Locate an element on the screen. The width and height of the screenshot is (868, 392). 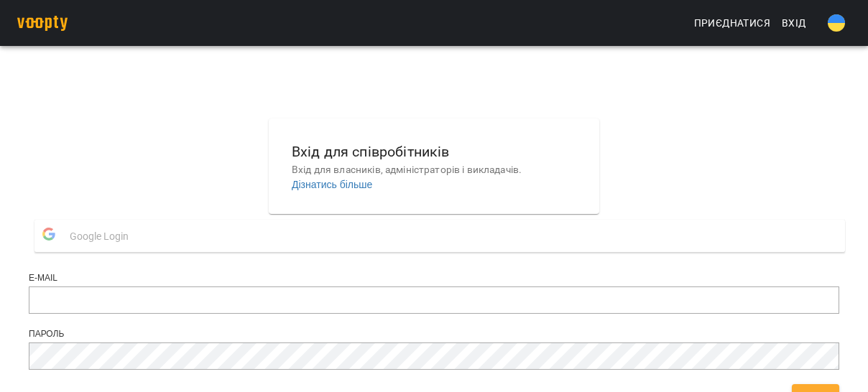
div: E-mail is located at coordinates (434, 278).